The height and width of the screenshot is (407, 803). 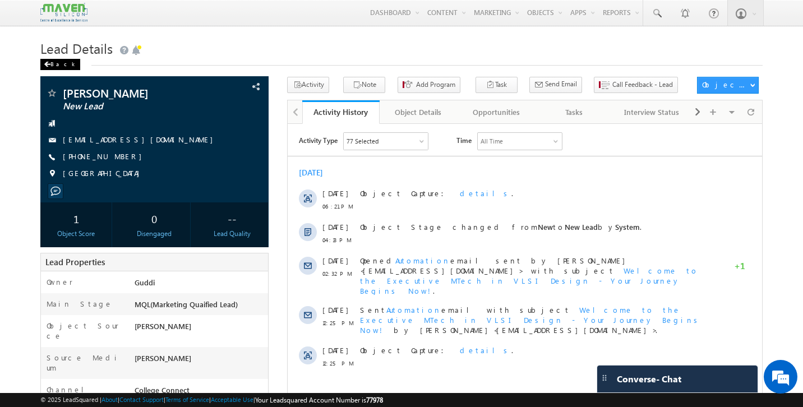 I want to click on button: Object Actions, so click(x=728, y=85).